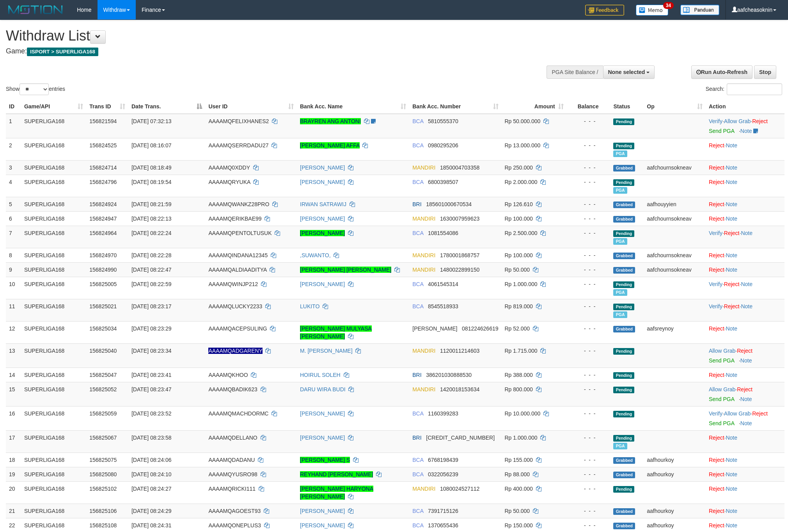 This screenshot has width=788, height=532. Describe the element at coordinates (460, 255) in the screenshot. I see `span: Copy 1780001868757 to clipboard` at that location.